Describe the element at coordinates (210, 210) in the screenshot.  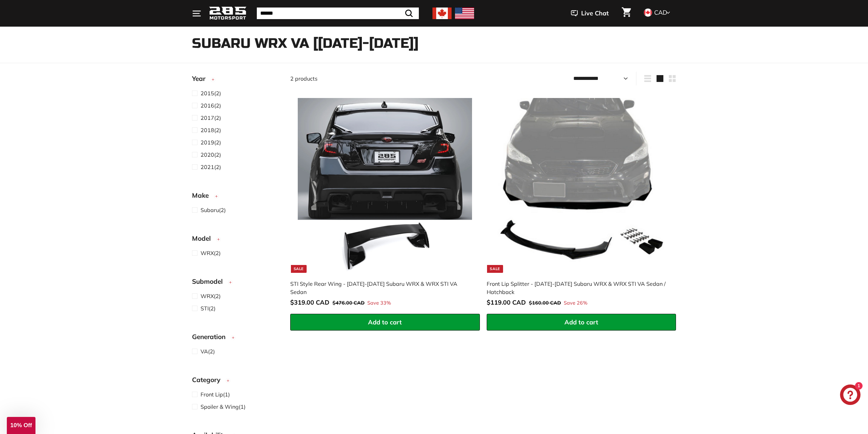
I see `span: Subaru` at that location.